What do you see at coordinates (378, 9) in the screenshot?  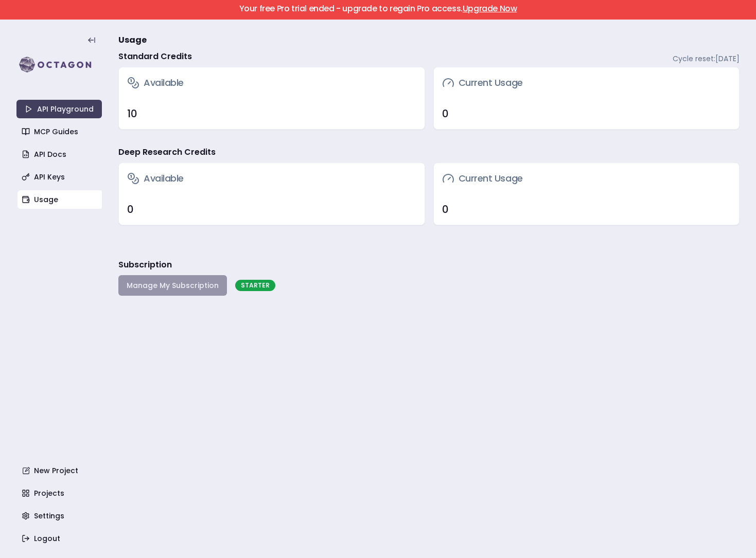 I see `h5: Your free Pro trial ended - upgrade to regain Pro access.` at bounding box center [378, 9].